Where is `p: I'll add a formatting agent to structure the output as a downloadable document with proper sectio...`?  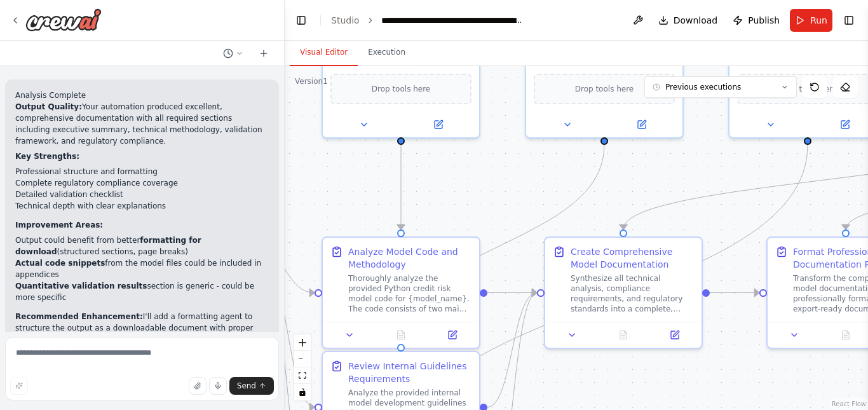
p: I'll add a formatting agent to structure the output as a downloadable document with proper sectio... is located at coordinates (142, 328).